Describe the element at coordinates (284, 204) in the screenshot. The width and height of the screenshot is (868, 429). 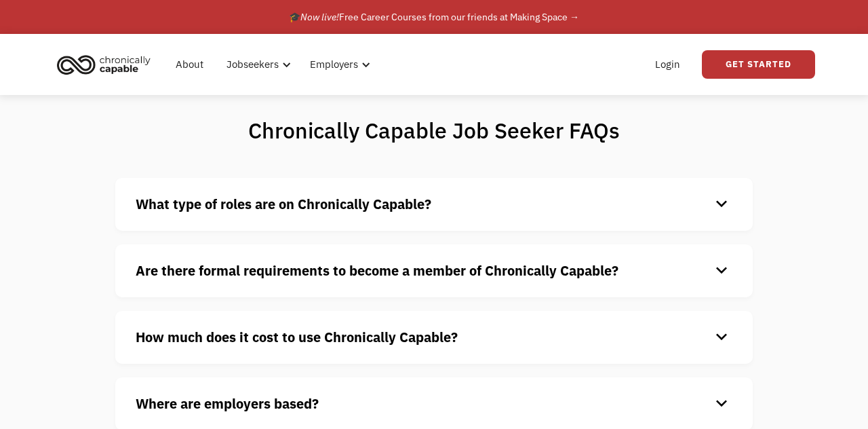
I see `strong: What type of roles are on Chronically Capable?` at that location.